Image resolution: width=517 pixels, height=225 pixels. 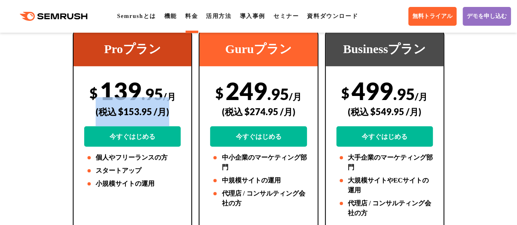 I want to click on li: 中小企業のマーケティング部門, so click(x=258, y=163).